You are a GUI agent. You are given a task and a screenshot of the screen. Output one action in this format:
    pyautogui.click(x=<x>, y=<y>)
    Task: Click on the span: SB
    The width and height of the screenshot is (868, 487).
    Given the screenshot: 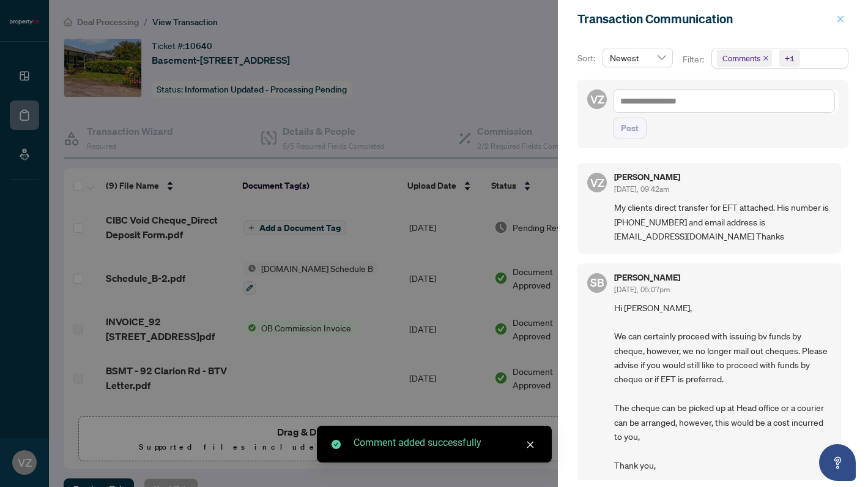 What is the action you would take?
    pyautogui.click(x=597, y=282)
    